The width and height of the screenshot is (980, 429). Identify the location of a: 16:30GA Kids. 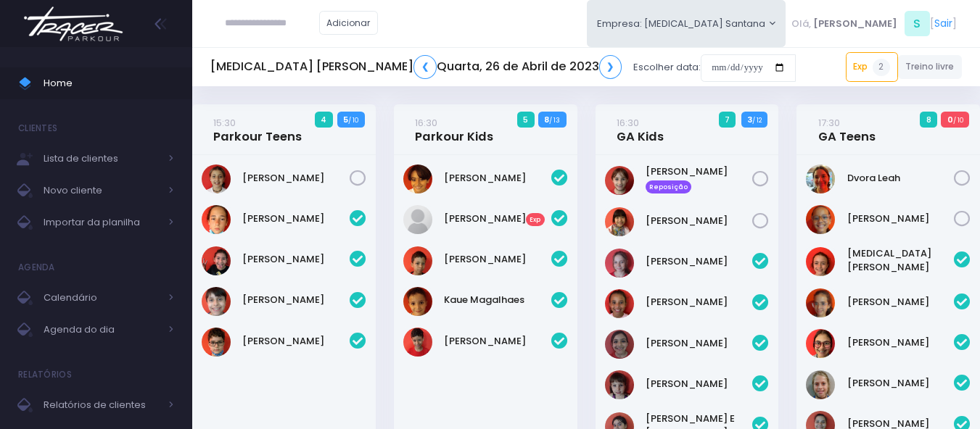
(640, 130).